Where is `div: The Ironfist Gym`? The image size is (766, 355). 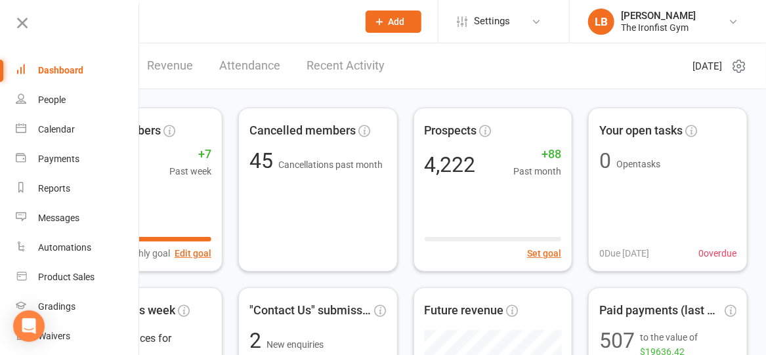 div: The Ironfist Gym is located at coordinates (659, 28).